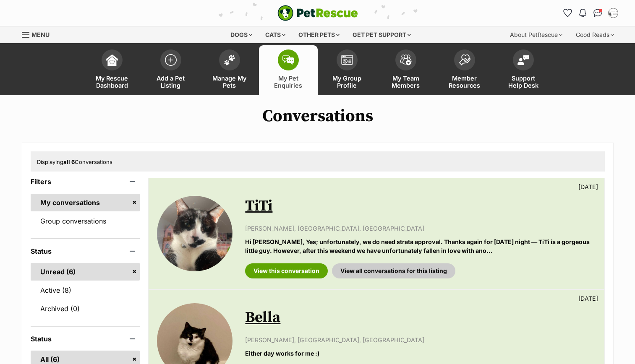 The height and width of the screenshot is (364, 635). What do you see at coordinates (319, 35) in the screenshot?
I see `div: Other pets` at bounding box center [319, 35].